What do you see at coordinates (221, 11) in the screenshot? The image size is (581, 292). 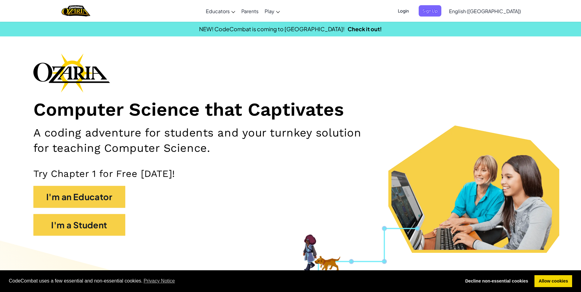 I see `a: Educators` at bounding box center [221, 11].